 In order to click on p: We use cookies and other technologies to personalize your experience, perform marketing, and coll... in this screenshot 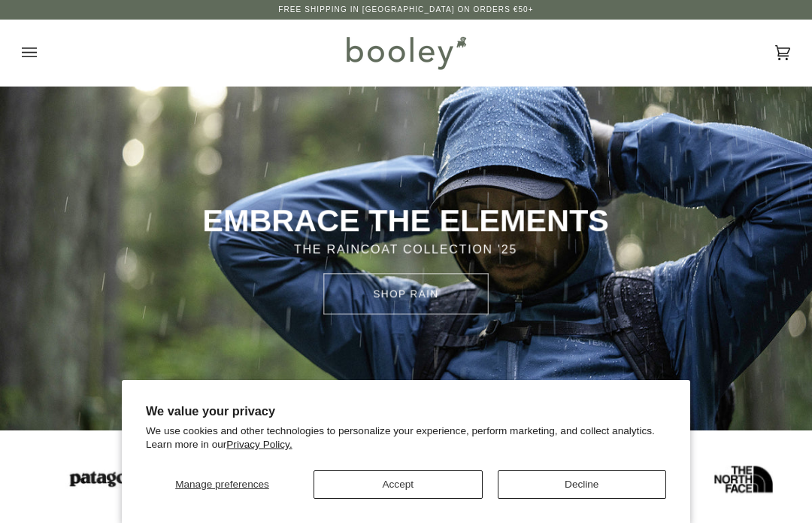, I will do `click(406, 437)`.